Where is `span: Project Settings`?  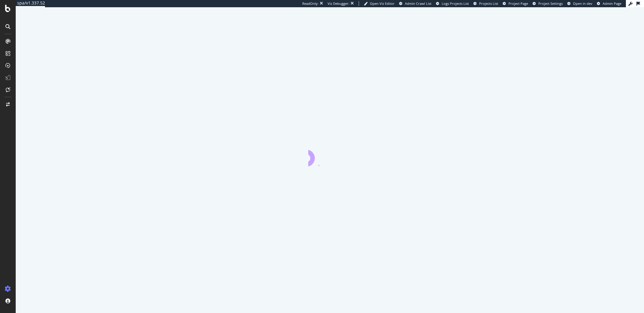
span: Project Settings is located at coordinates (551, 3).